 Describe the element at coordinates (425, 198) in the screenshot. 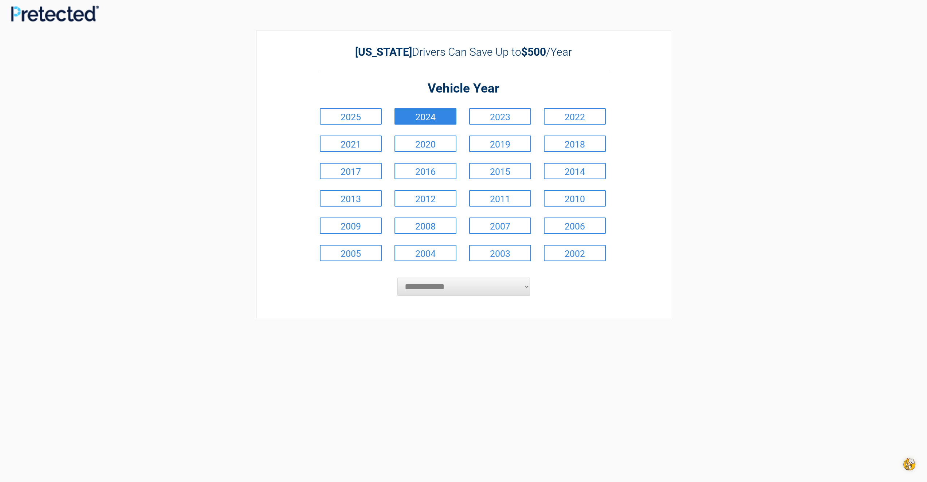

I see `a: 2012` at that location.